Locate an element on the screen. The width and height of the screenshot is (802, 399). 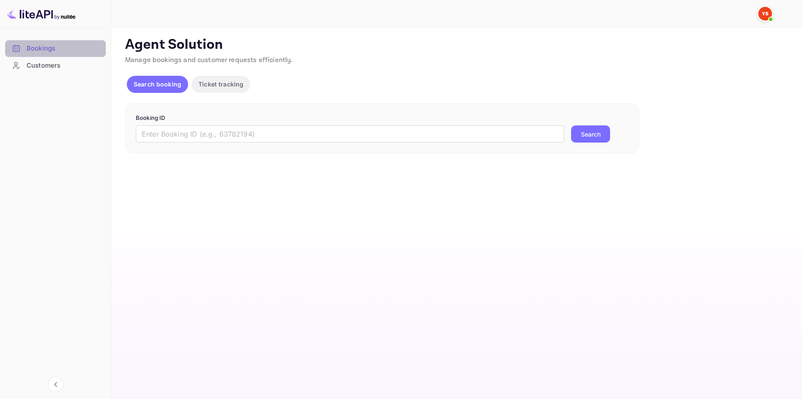
button: Collapse navigation is located at coordinates (56, 385).